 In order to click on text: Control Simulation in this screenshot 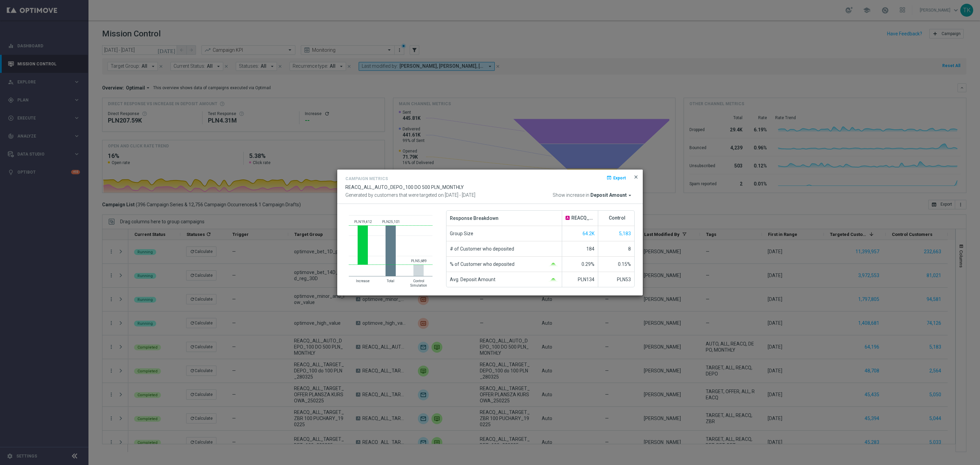, I will do `click(419, 283)`.